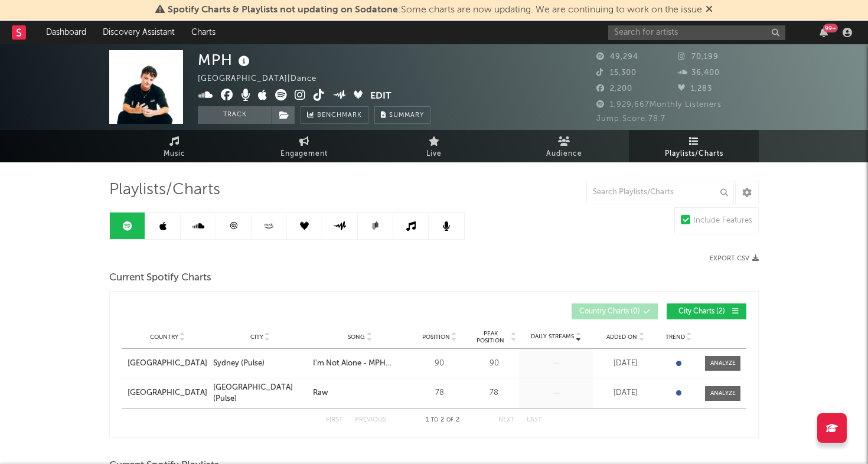  What do you see at coordinates (534, 419) in the screenshot?
I see `button: Last` at bounding box center [534, 419].